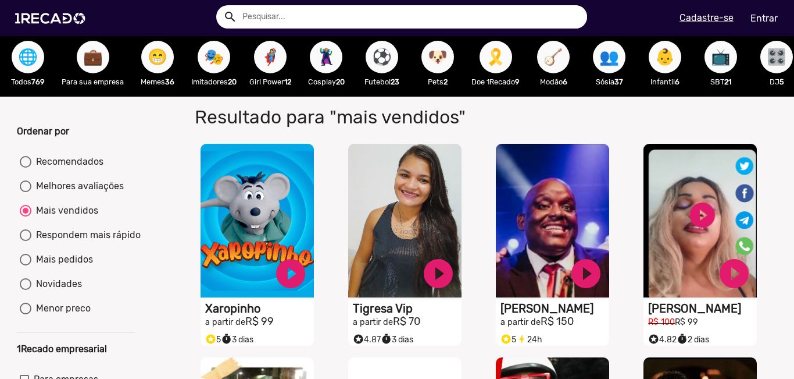 The image size is (794, 379). I want to click on div: Novidades, so click(56, 284).